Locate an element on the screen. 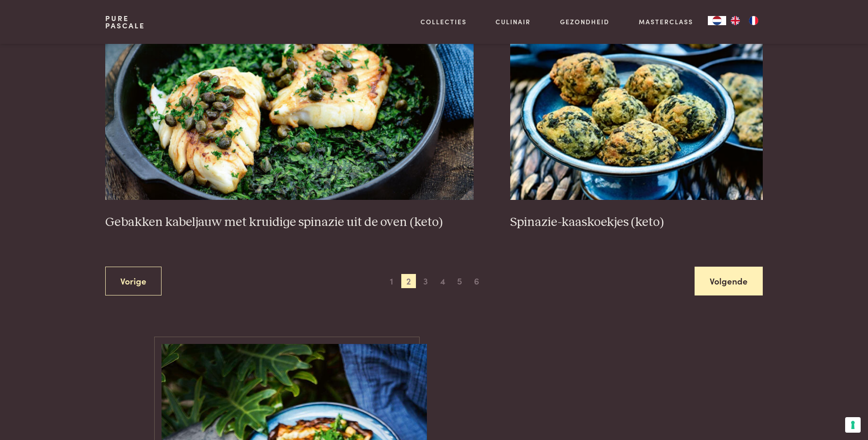  a: Collecties is located at coordinates (443, 21).